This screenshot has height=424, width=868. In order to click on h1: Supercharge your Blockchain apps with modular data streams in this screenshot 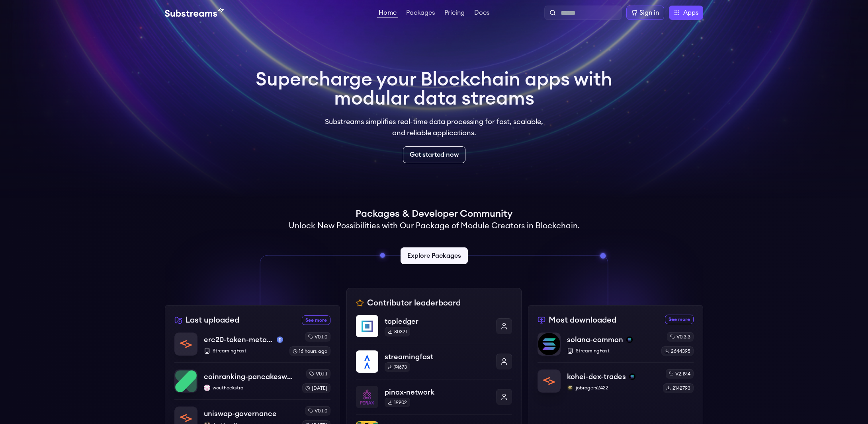, I will do `click(434, 89)`.